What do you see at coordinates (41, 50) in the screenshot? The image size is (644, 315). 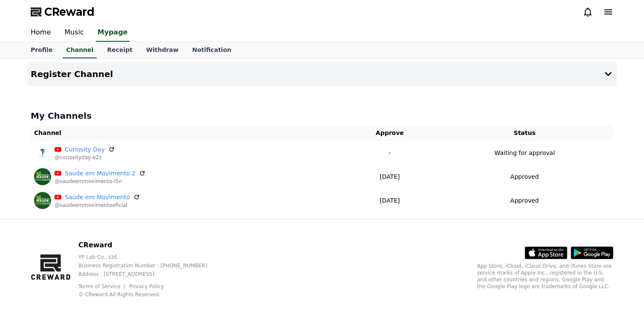 I see `a: Profile` at bounding box center [41, 50].